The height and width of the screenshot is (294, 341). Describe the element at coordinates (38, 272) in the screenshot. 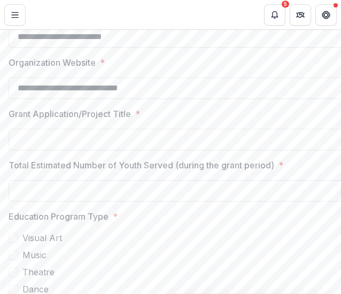

I see `span: Theatre` at that location.